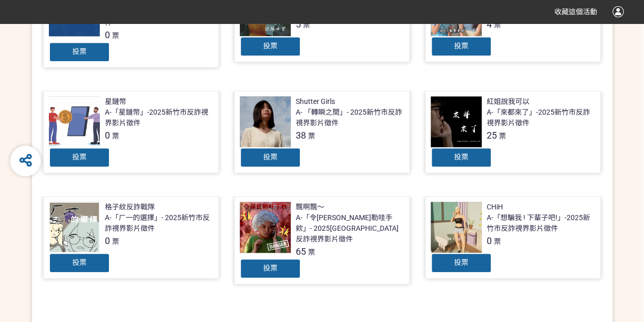  What do you see at coordinates (489, 24) in the screenshot?
I see `span: 4` at bounding box center [489, 24].